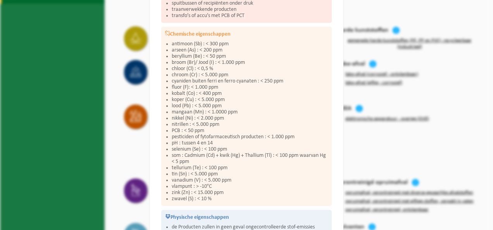 This screenshot has height=230, width=493. Describe the element at coordinates (250, 10) in the screenshot. I see `li: traanverwekkende producten` at that location.